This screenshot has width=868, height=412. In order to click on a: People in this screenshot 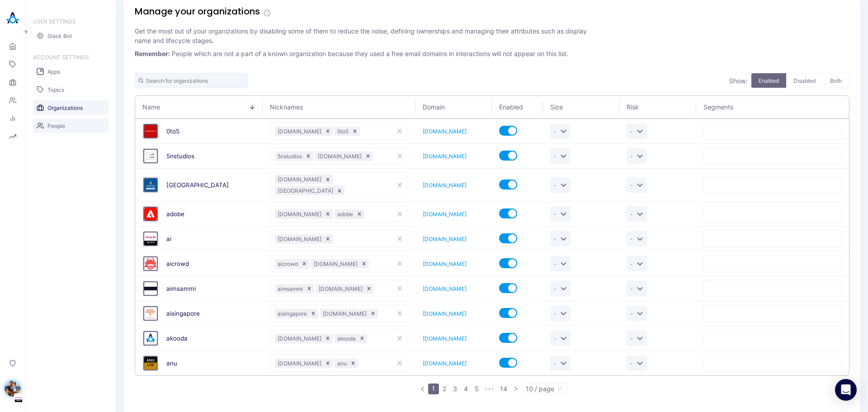, I will do `click(70, 125)`.